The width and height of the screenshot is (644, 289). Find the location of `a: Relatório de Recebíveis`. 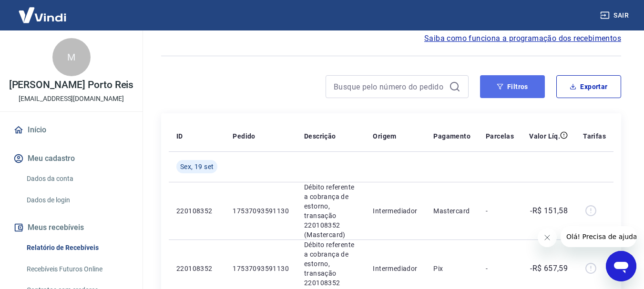

a: Relatório de Recebíveis is located at coordinates (77, 247).